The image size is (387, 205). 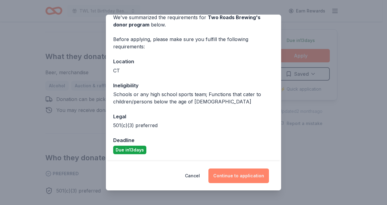 What do you see at coordinates (194, 86) in the screenshot?
I see `div: Ineligibility` at bounding box center [194, 86].